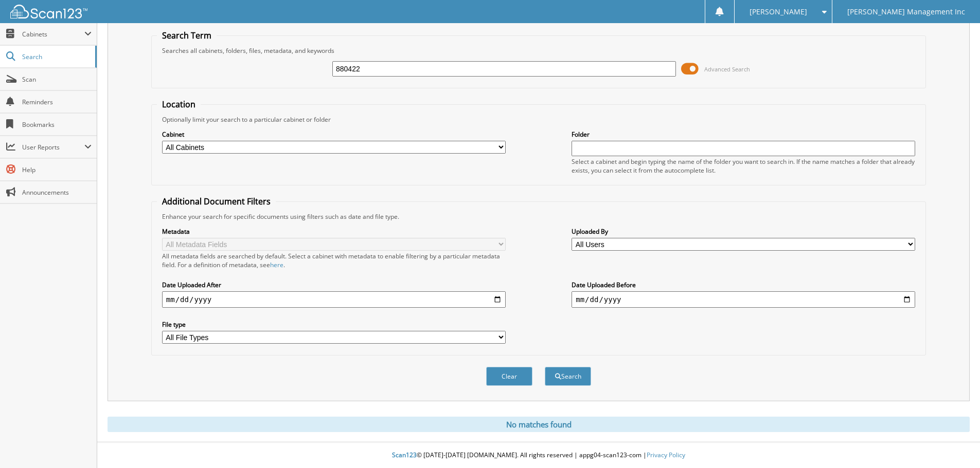  I want to click on legend: Additional Document Filters, so click(216, 201).